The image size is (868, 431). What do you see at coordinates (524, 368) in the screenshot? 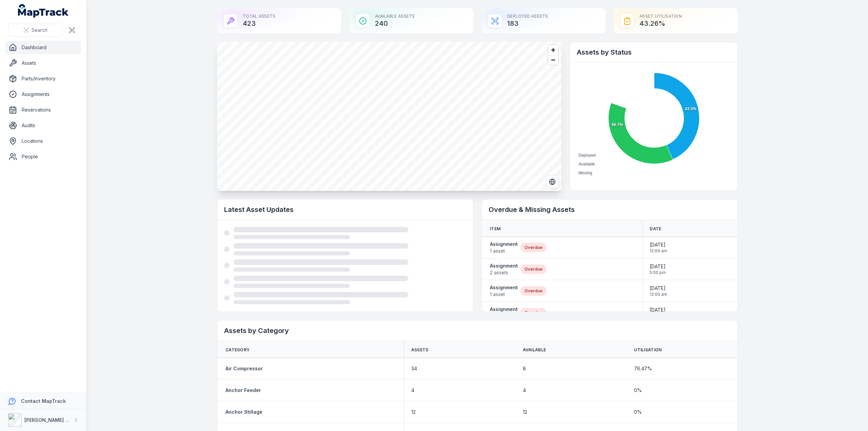
I see `span: 8` at bounding box center [524, 368].